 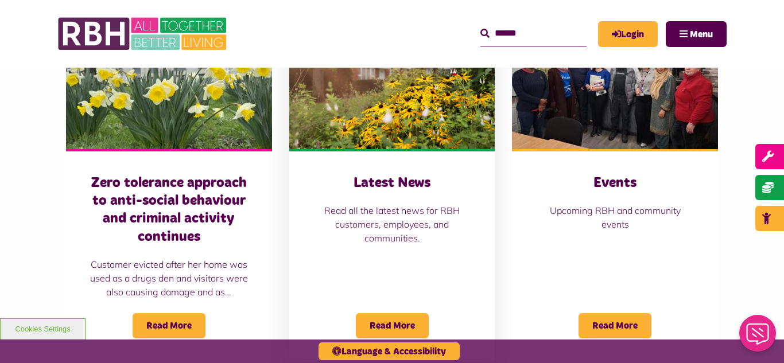 I want to click on img: SAZ MEDIA RBH HOUSING4, so click(x=392, y=85).